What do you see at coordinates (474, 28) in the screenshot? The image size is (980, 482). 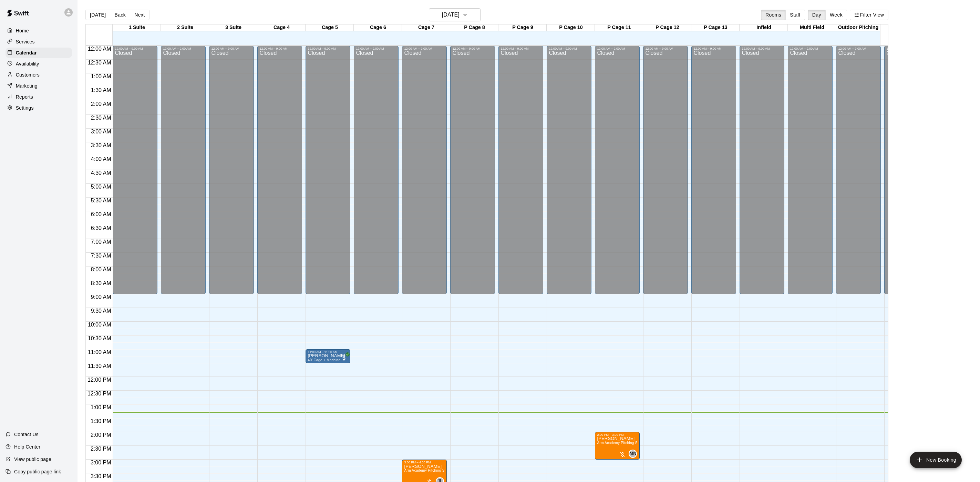 I see `div: P Cage 8` at bounding box center [474, 28].